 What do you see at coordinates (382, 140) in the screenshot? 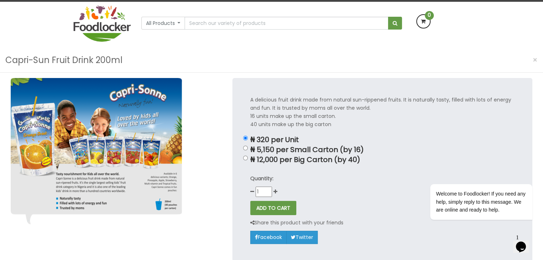
I see `p: ₦ 320 per Unit` at bounding box center [382, 140].